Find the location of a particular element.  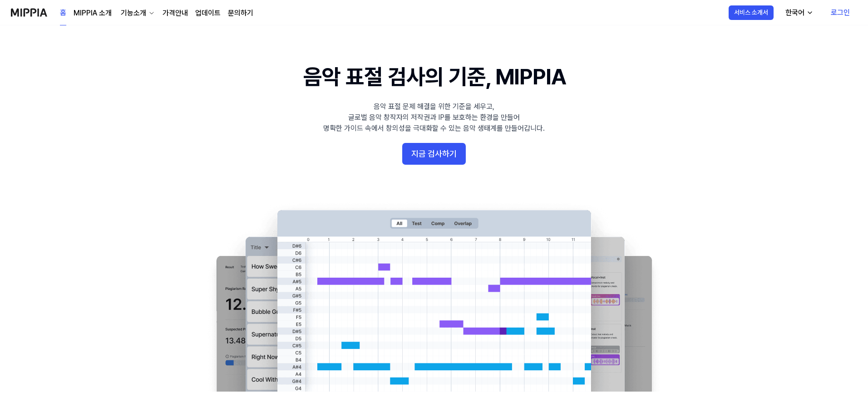

button: 한국어 is located at coordinates (798, 13).